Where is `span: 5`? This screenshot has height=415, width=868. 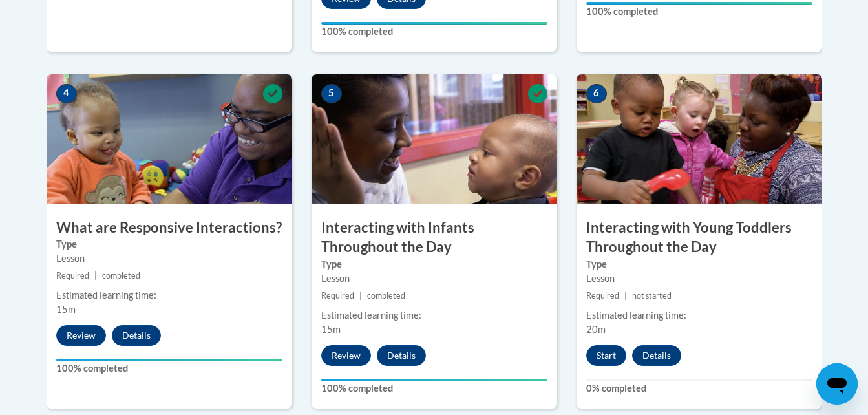
span: 5 is located at coordinates (331, 94).